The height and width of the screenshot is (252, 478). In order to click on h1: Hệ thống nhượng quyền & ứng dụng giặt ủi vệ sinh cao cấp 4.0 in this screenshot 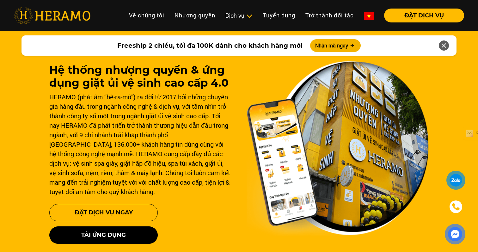, I will do `click(140, 77)`.